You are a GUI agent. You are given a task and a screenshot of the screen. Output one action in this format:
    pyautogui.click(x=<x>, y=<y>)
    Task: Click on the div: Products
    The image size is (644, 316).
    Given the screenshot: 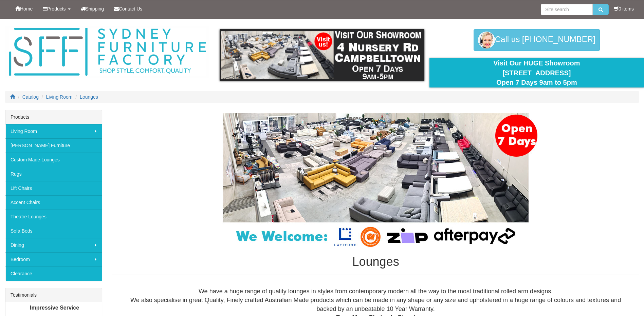 What is the action you would take?
    pyautogui.click(x=53, y=117)
    